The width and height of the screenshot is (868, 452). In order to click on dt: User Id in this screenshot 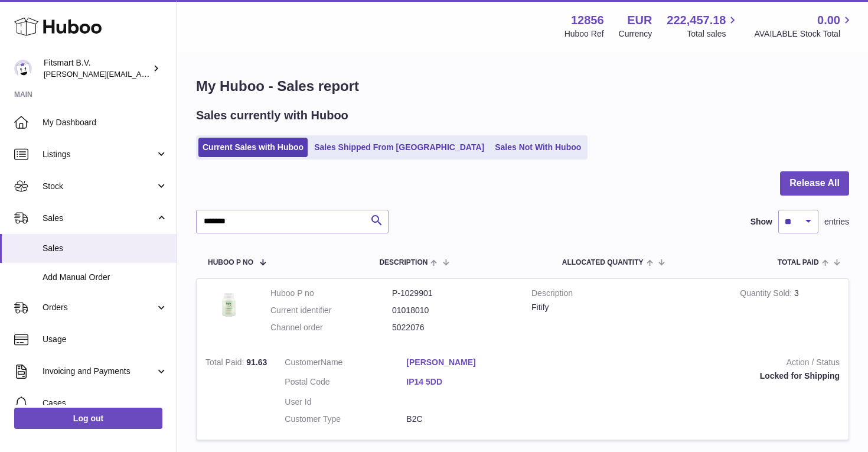, I will do `click(345, 401)`.